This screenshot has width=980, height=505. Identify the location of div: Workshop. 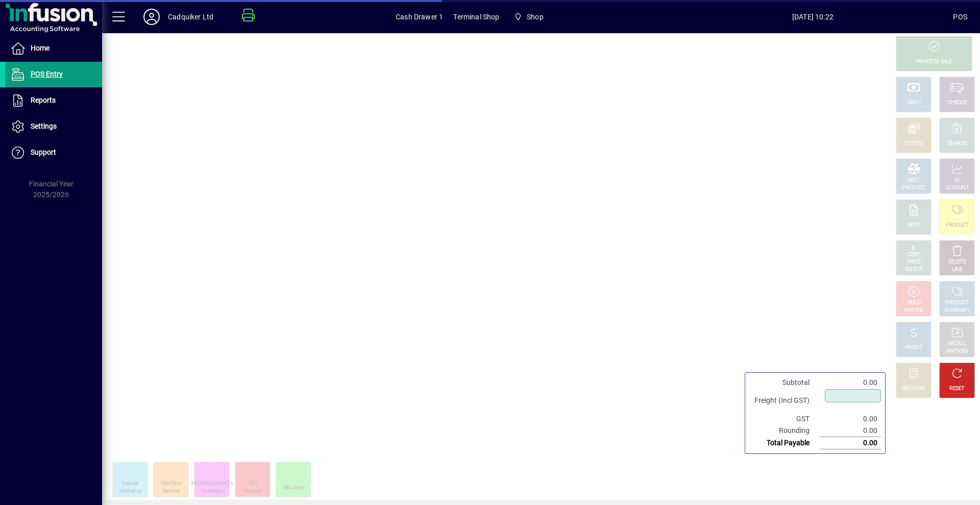
(130, 491).